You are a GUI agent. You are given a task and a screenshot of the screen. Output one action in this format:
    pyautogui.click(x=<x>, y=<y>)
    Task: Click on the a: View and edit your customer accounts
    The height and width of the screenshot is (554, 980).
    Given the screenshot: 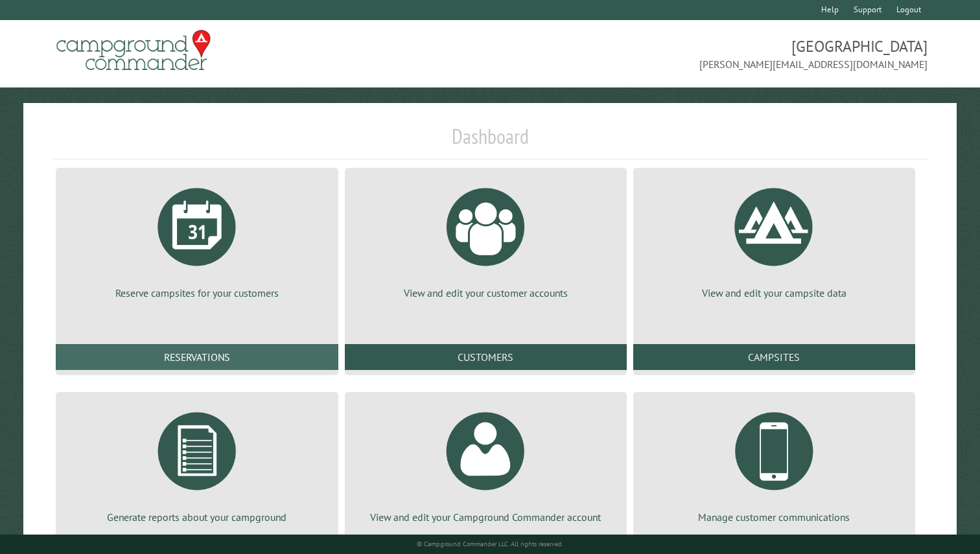 What is the action you would take?
    pyautogui.click(x=486, y=239)
    